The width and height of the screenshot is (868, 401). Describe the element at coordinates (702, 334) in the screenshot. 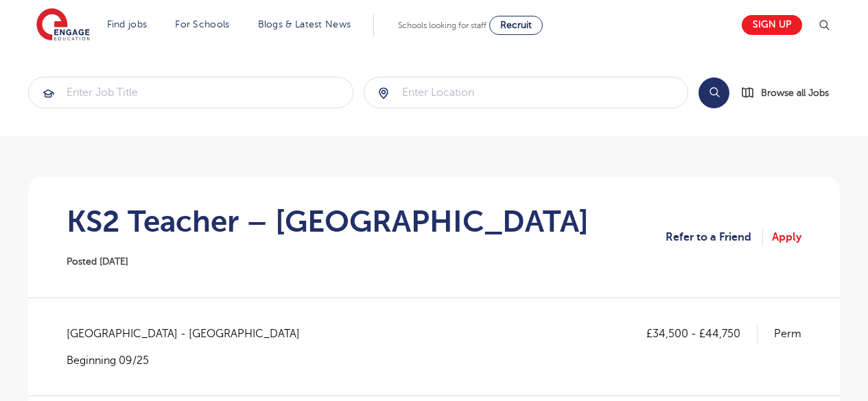

I see `p: £34,500 - £44,750` at that location.